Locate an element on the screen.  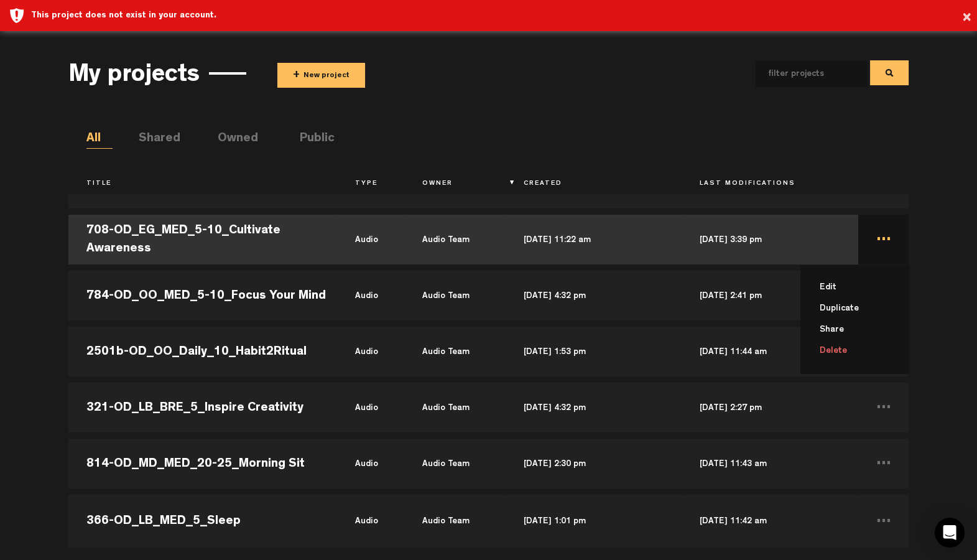
li: Owned is located at coordinates (231, 139).